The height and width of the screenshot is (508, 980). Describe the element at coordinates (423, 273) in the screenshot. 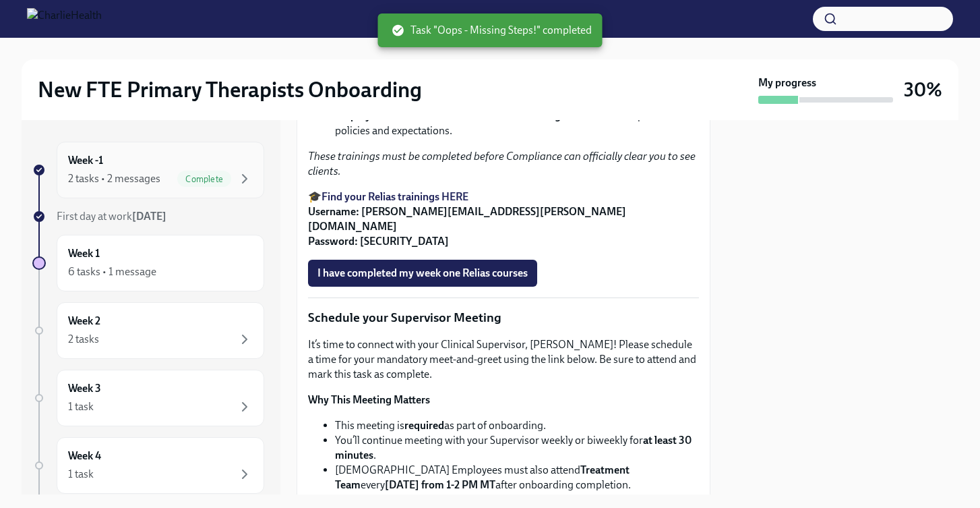

I see `span: I have completed my week one Relias courses` at that location.